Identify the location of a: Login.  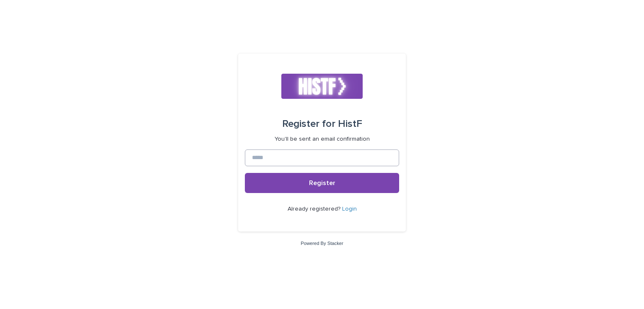
(349, 209).